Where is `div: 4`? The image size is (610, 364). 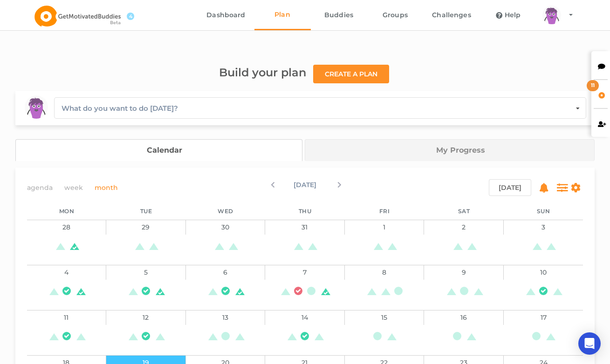
div: 4 is located at coordinates (66, 273).